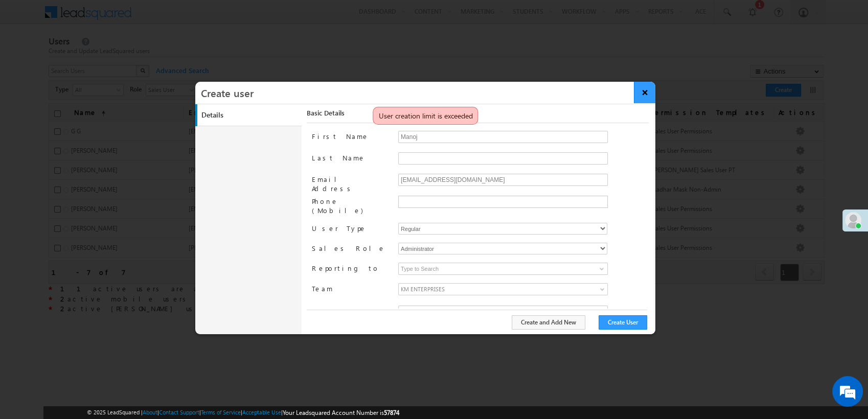 The height and width of the screenshot is (419, 868). What do you see at coordinates (428, 92) in the screenshot?
I see `h3: Create user` at bounding box center [428, 92].